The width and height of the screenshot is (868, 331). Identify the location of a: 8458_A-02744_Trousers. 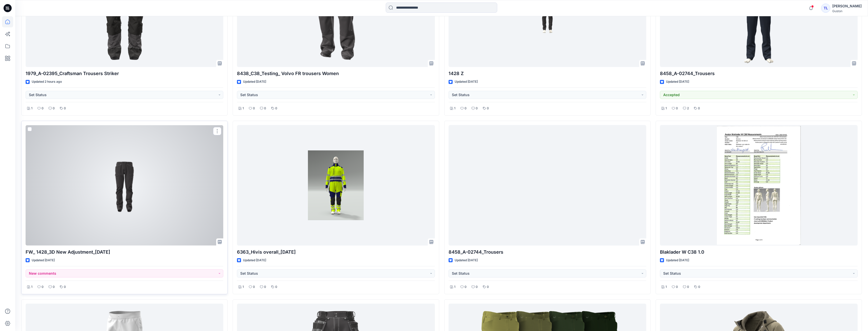
(548, 185).